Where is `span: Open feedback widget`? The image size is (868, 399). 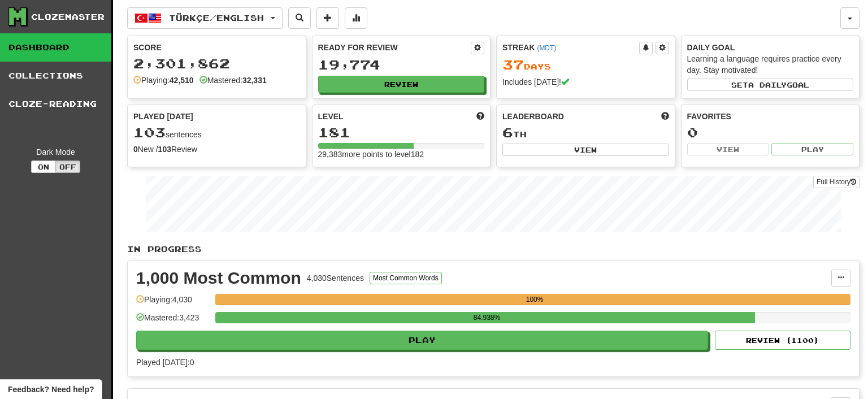
span: Open feedback widget is located at coordinates (51, 390).